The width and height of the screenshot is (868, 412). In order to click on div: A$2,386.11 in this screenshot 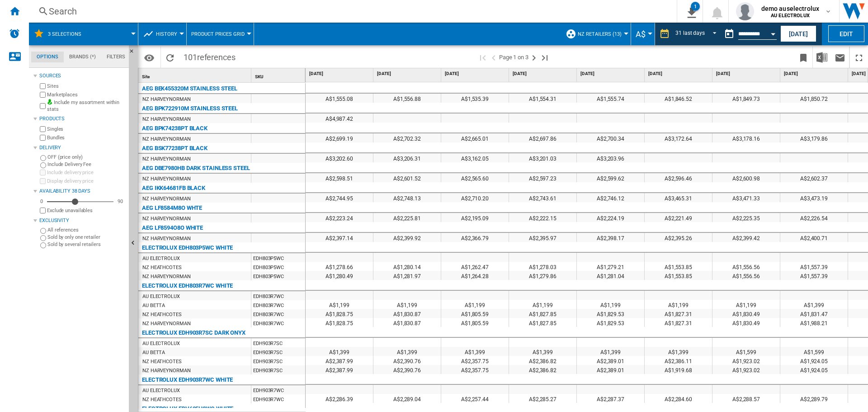, I will do `click(679, 360)`.